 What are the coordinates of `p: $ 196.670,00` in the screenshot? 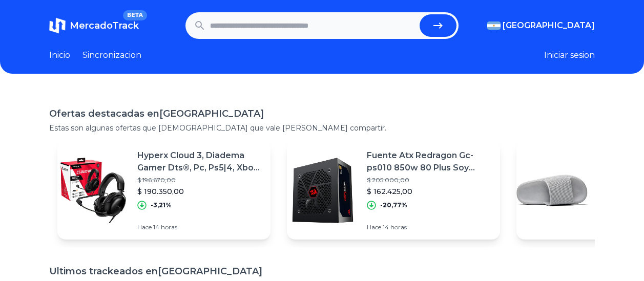 It's located at (200, 180).